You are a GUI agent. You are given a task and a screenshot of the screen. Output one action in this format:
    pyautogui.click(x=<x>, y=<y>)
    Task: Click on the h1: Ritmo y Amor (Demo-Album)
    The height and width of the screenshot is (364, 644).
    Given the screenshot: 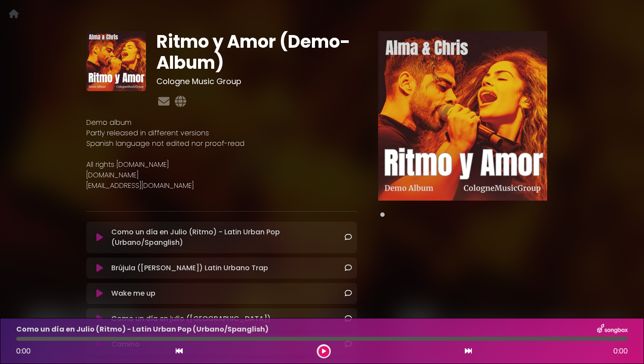 What is the action you would take?
    pyautogui.click(x=256, y=52)
    